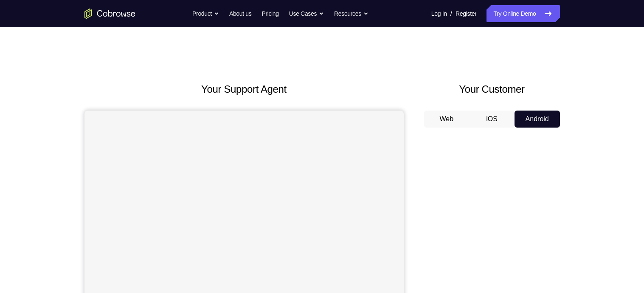 This screenshot has width=644, height=293. What do you see at coordinates (351, 14) in the screenshot?
I see `button: Resources` at bounding box center [351, 14].